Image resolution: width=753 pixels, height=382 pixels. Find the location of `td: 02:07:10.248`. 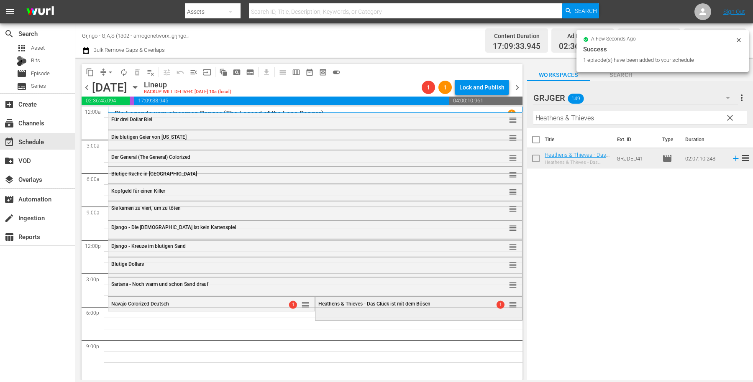

td: 02:07:10.248 is located at coordinates (705, 158).